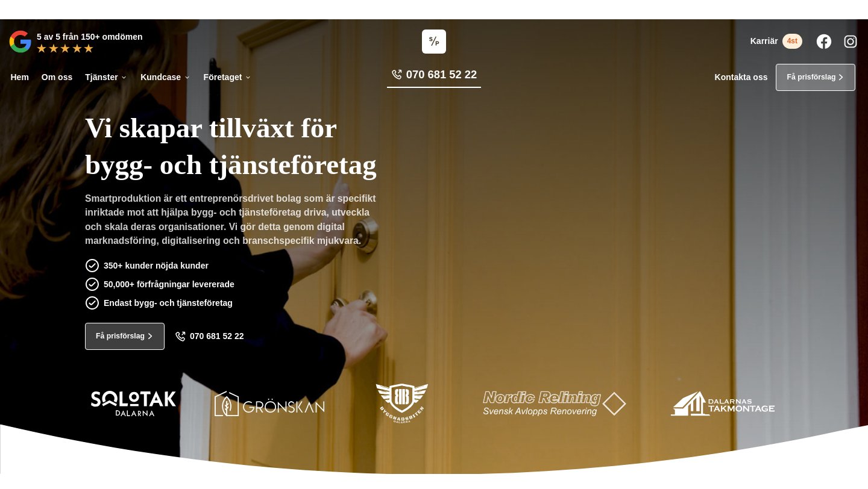 The image size is (868, 489). I want to click on a: Kundcase, so click(166, 77).